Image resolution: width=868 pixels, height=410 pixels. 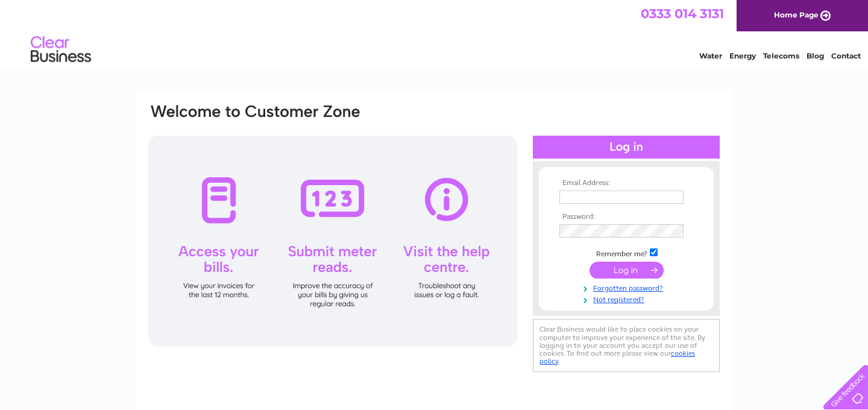 What do you see at coordinates (742, 56) in the screenshot?
I see `a: Energy` at bounding box center [742, 56].